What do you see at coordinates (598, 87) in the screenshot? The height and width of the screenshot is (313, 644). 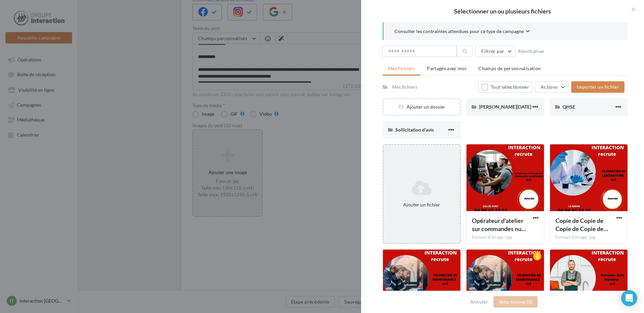 I see `button: Importer un fichier` at bounding box center [598, 87].